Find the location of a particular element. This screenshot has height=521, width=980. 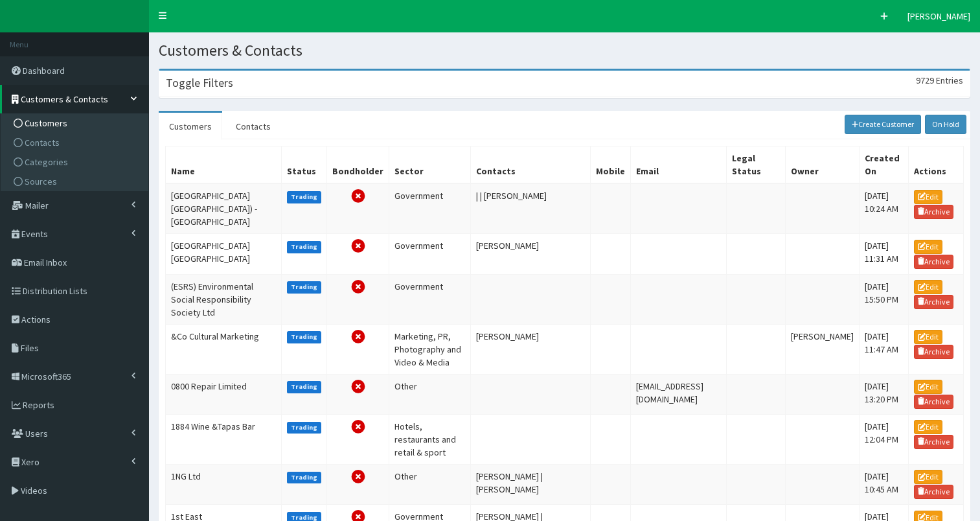

span: Videos is located at coordinates (33, 490).